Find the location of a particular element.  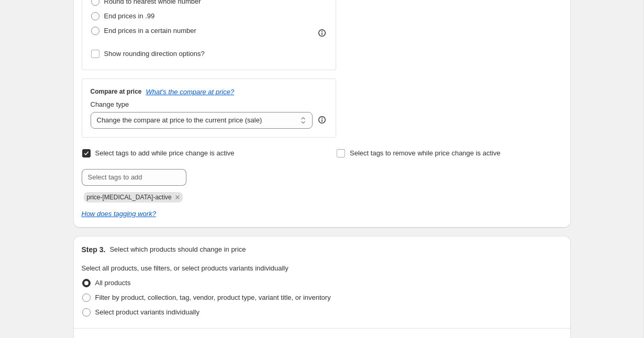

h3: Compare at price is located at coordinates (116, 91).